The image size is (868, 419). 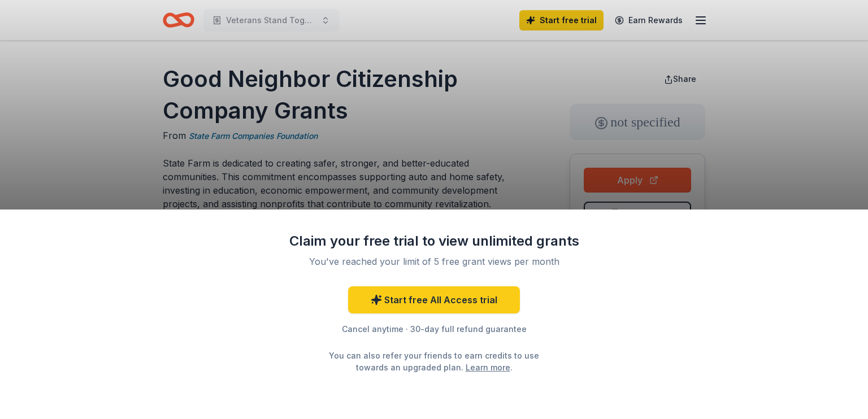 I want to click on div: You can also refer your friends to earn credits to use towards an upgraded plan. ., so click(x=434, y=362).